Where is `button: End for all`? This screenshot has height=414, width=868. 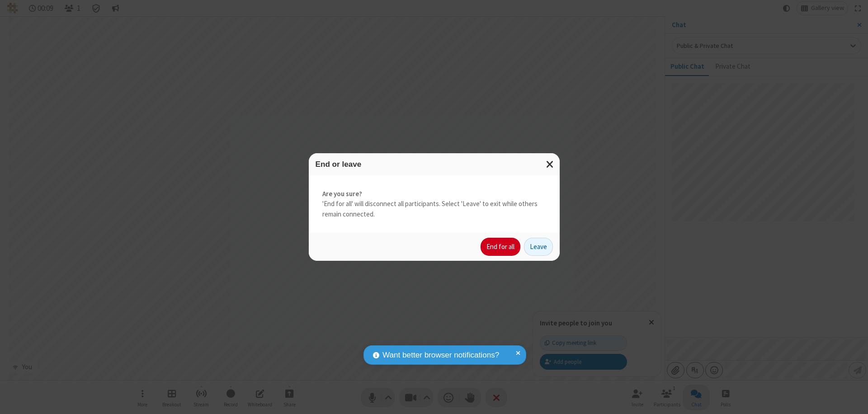
button: End for all is located at coordinates (500, 246).